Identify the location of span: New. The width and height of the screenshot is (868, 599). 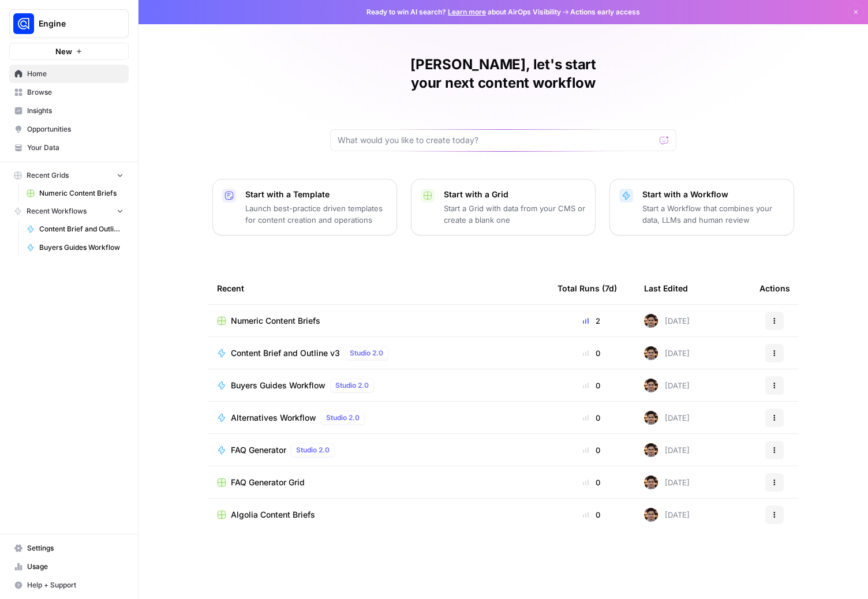
(64, 51).